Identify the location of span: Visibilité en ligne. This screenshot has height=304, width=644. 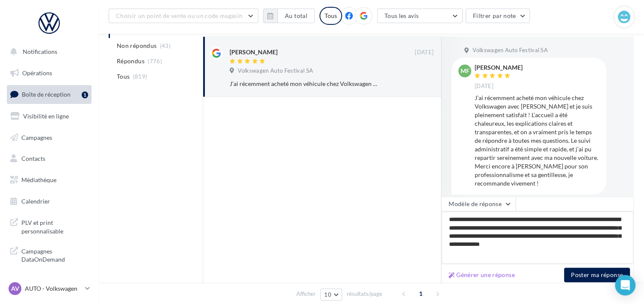
(46, 116).